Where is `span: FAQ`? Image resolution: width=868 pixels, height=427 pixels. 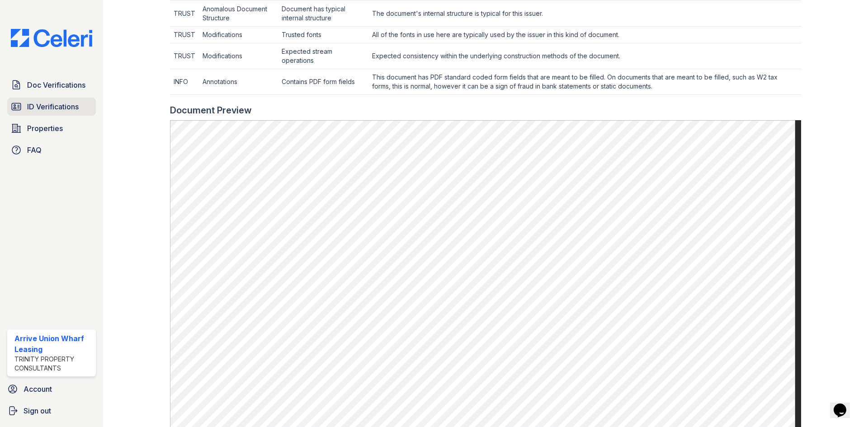 span: FAQ is located at coordinates (34, 150).